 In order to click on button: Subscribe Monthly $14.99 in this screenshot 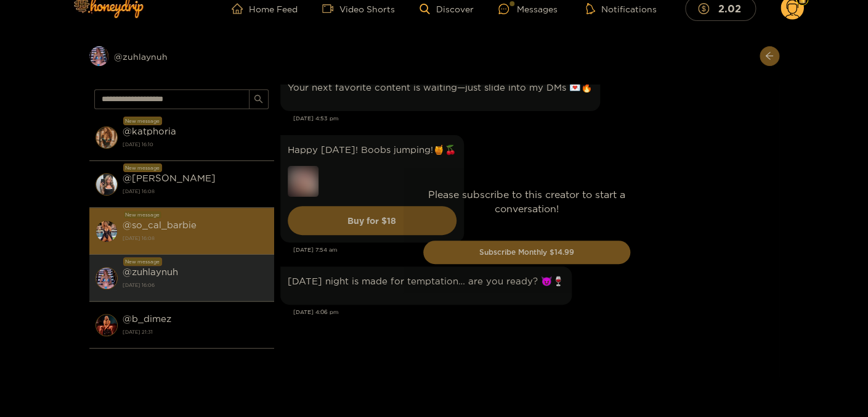, I will do `click(526, 252)`.